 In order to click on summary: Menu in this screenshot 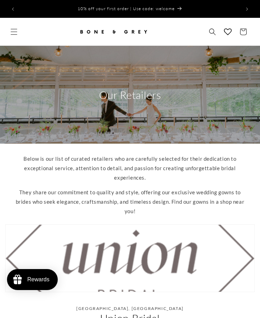, I will do `click(14, 32)`.